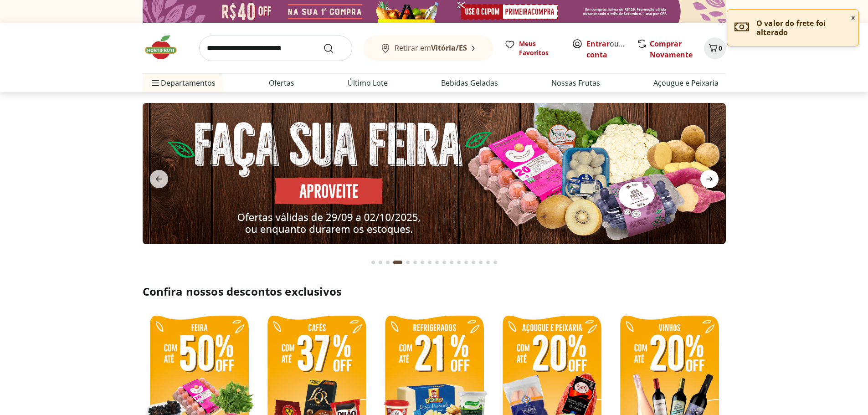 Image resolution: width=868 pixels, height=415 pixels. What do you see at coordinates (473, 262) in the screenshot?
I see `button: Go to page 14 from fs-carousel` at bounding box center [473, 262].